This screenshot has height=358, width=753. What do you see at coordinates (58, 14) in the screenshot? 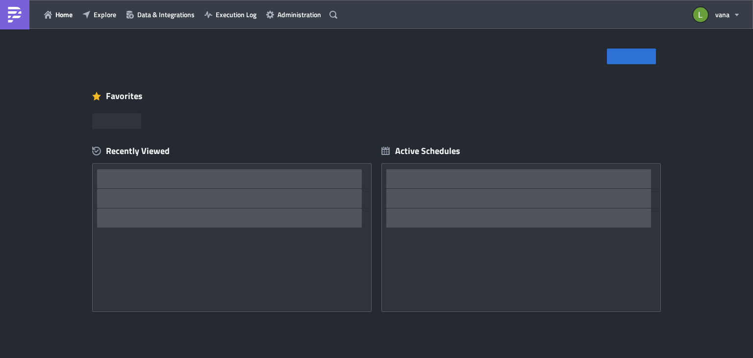
I see `a: Home` at bounding box center [58, 14].